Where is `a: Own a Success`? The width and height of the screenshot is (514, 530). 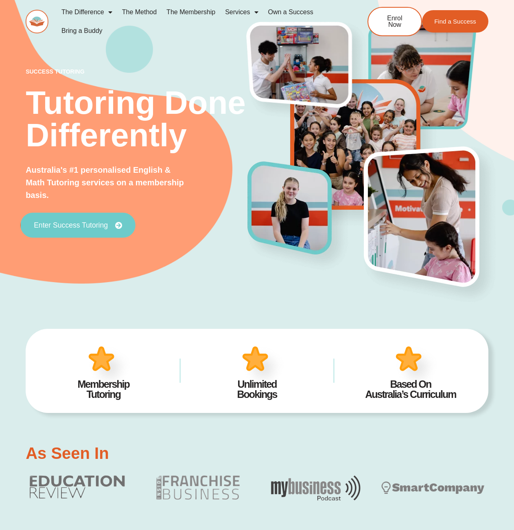 a: Own a Success is located at coordinates (290, 12).